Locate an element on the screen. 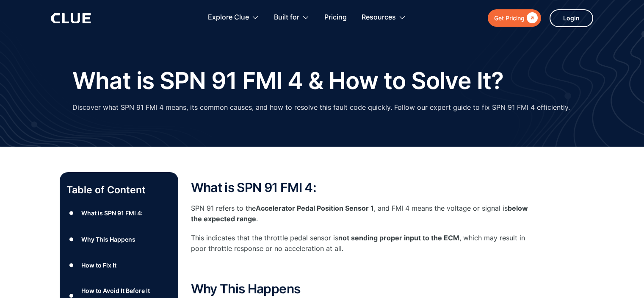  strong: below the expected range is located at coordinates (359, 213).